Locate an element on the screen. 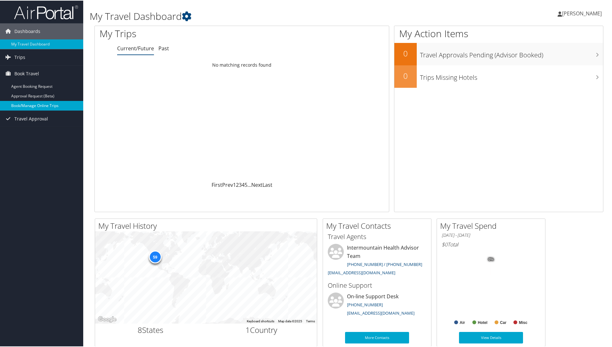 The image size is (612, 347). h3: Travel Agents is located at coordinates (377, 236).